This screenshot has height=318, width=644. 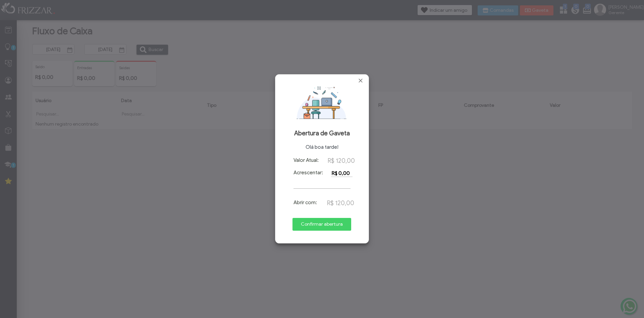 What do you see at coordinates (322, 133) in the screenshot?
I see `span: Abertura de Gaveta` at bounding box center [322, 133].